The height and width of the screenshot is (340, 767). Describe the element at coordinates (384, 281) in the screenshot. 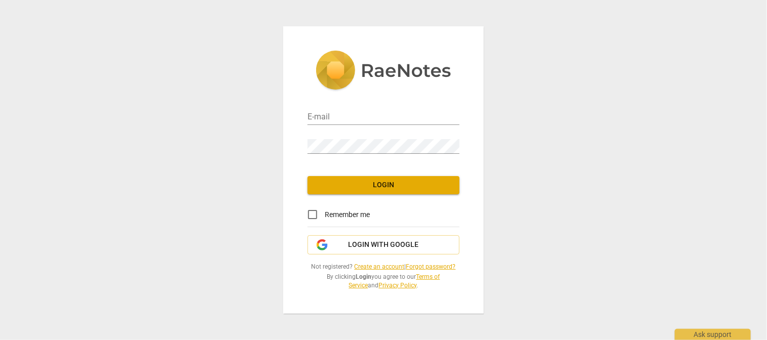

I see `span: By clicking you agree to our and .` at that location.